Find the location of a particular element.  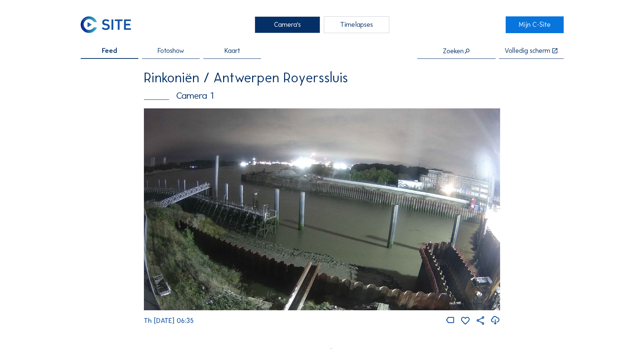

div: Volledig scherm is located at coordinates (528, 51).